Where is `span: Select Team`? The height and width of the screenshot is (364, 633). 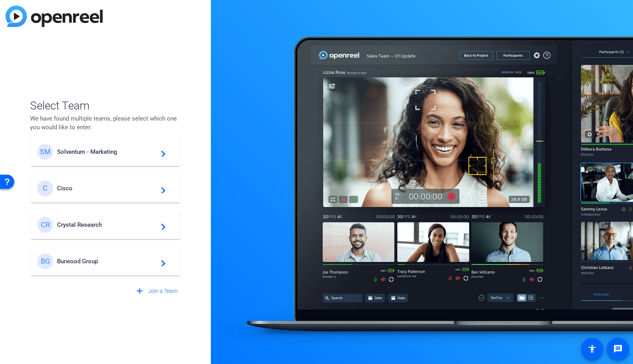 span: Select Team is located at coordinates (106, 106).